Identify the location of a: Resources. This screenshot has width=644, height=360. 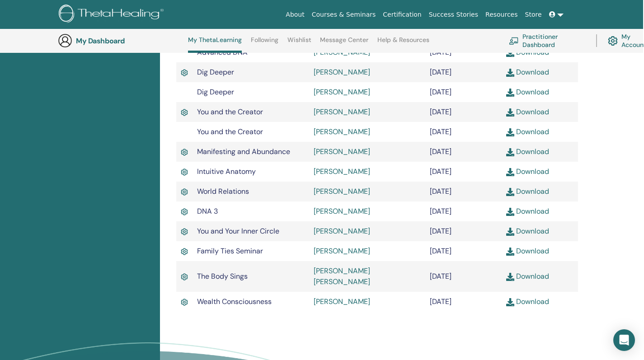
(502, 14).